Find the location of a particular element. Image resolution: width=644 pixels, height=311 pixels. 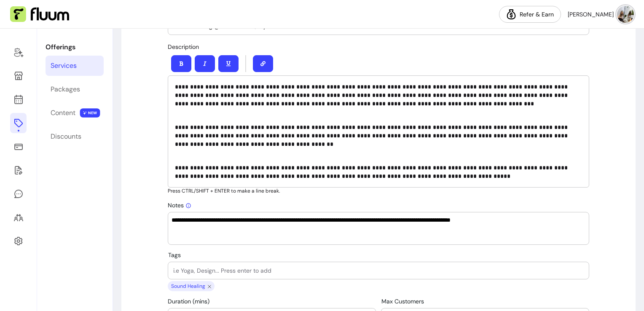

div: Content is located at coordinates (63, 113).